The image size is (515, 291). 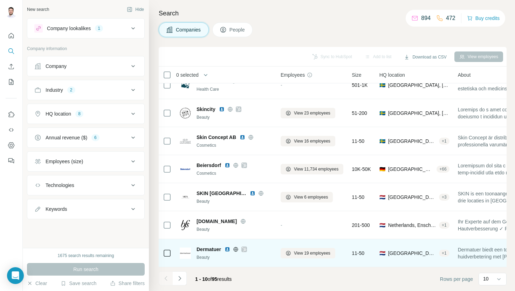 I want to click on div: Employees (size), so click(x=64, y=161).